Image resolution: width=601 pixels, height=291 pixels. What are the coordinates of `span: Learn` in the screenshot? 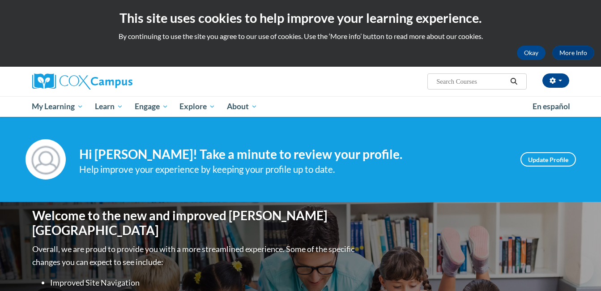 It's located at (109, 107).